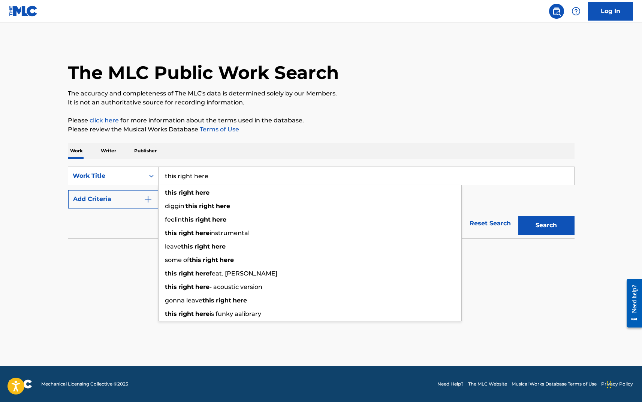 This screenshot has width=642, height=402. What do you see at coordinates (321, 203) in the screenshot?
I see `form: Search Form` at bounding box center [321, 203].